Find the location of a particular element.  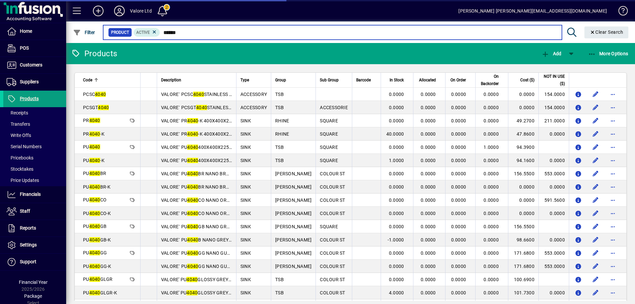

span: Group is located at coordinates (280, 80).